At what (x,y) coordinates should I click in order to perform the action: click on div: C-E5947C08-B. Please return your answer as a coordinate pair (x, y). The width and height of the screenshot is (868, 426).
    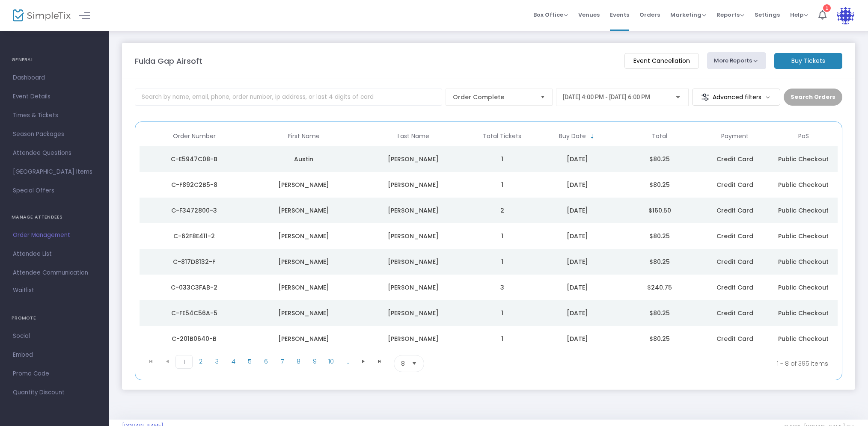
    Looking at the image, I should click on (194, 159).